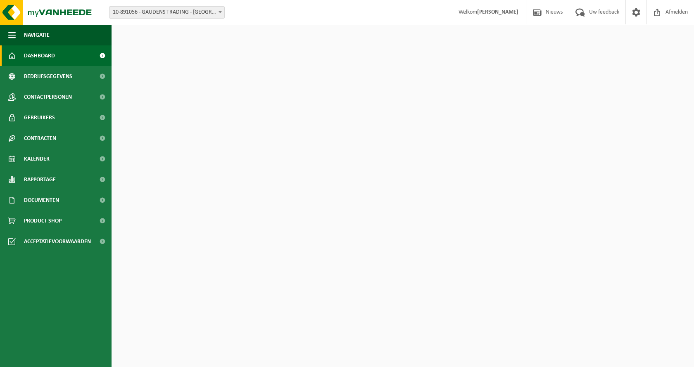  What do you see at coordinates (48, 97) in the screenshot?
I see `span: Contactpersonen` at bounding box center [48, 97].